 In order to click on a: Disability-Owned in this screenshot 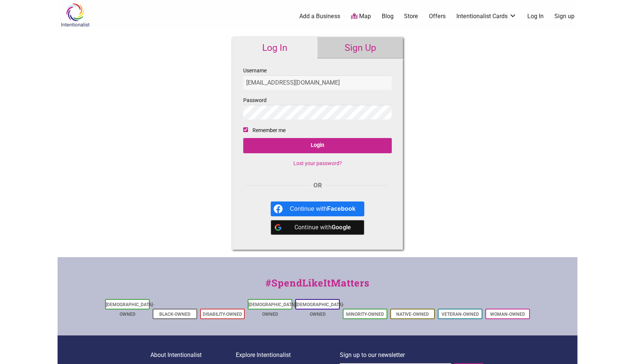, I will do `click(222, 315)`.